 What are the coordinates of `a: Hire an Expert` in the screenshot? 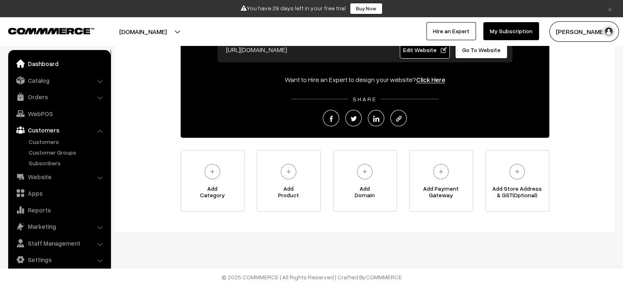 It's located at (451, 31).